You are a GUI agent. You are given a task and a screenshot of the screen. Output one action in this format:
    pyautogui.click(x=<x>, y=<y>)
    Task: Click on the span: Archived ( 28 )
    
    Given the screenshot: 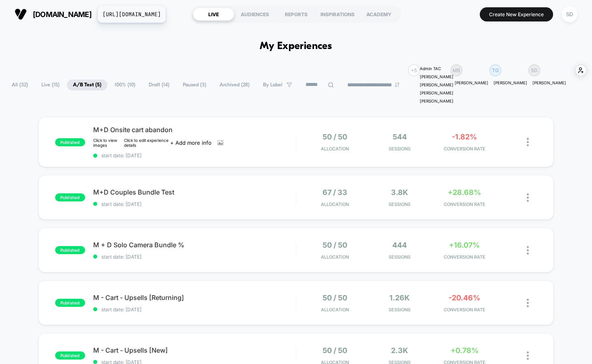 What is the action you would take?
    pyautogui.click(x=234, y=85)
    